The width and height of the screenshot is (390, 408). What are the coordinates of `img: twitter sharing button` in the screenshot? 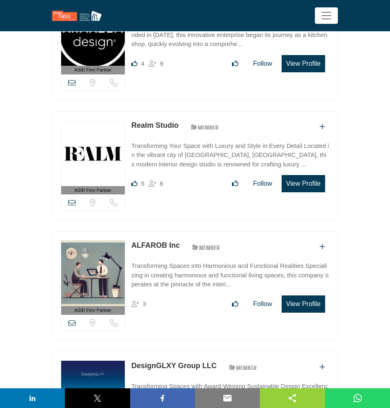 It's located at (97, 398).